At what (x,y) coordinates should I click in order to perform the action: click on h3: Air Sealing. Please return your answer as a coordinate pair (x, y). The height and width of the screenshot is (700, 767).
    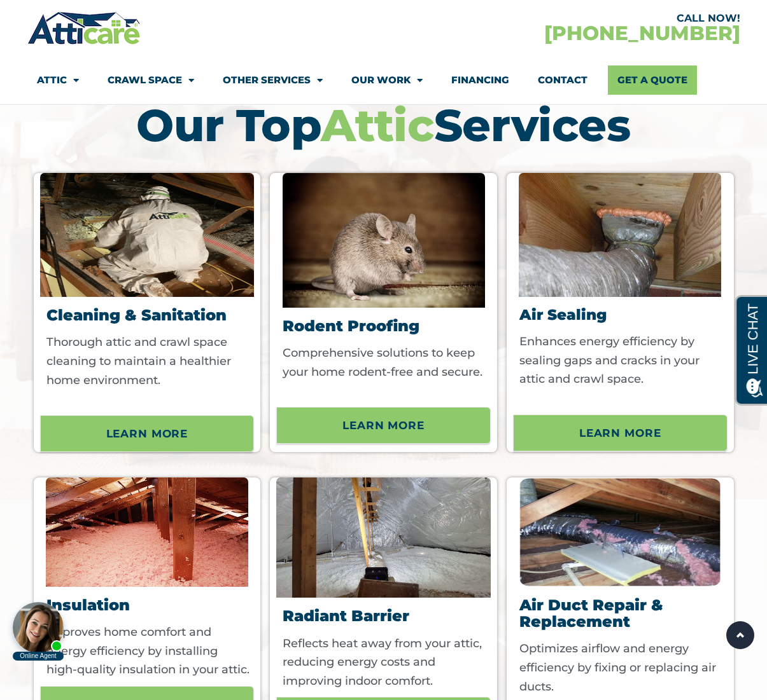
    Looking at the image, I should click on (621, 315).